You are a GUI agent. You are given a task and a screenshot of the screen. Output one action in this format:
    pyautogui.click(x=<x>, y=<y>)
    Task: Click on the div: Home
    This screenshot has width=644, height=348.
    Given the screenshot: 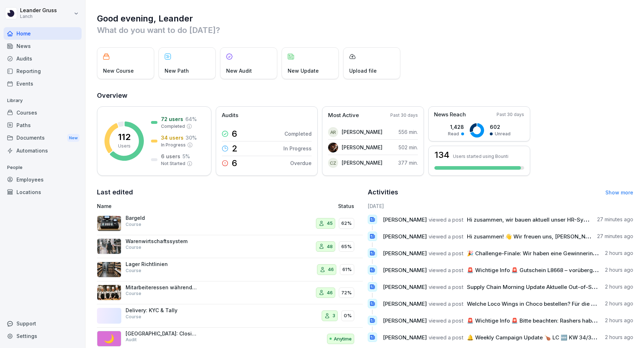 What is the action you would take?
    pyautogui.click(x=43, y=33)
    